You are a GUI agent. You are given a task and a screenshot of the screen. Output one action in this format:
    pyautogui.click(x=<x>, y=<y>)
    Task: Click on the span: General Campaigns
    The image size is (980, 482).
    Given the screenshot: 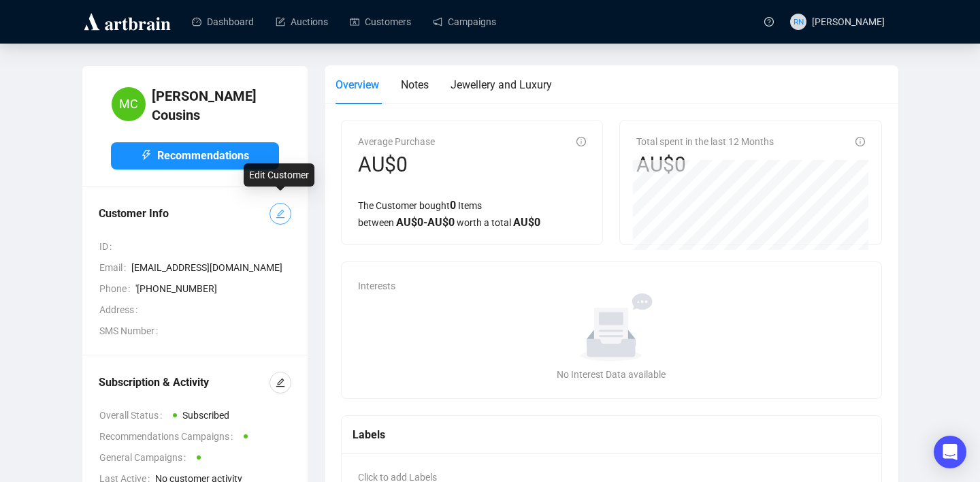 What is the action you would take?
    pyautogui.click(x=145, y=457)
    